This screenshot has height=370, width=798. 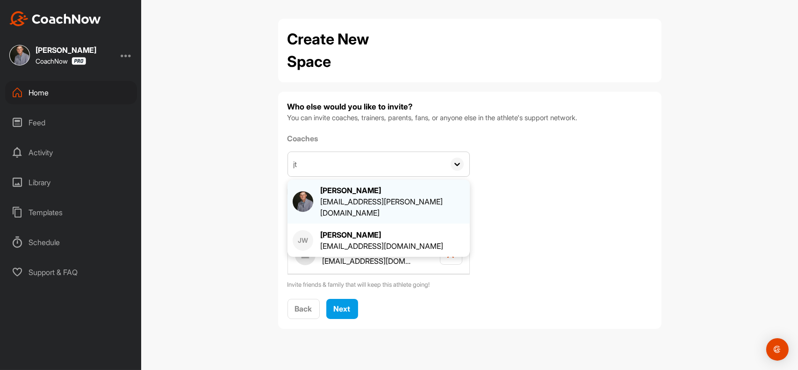 What do you see at coordinates (342, 309) in the screenshot?
I see `button: Next` at bounding box center [342, 309].